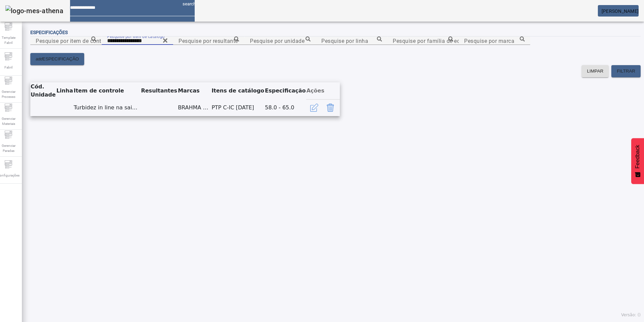  Describe the element at coordinates (638, 157) in the screenshot. I see `span: Feedback` at that location.